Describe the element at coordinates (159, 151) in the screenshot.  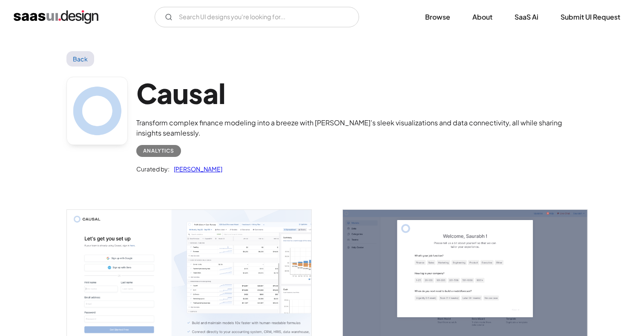
I see `div: Analytics` at that location.